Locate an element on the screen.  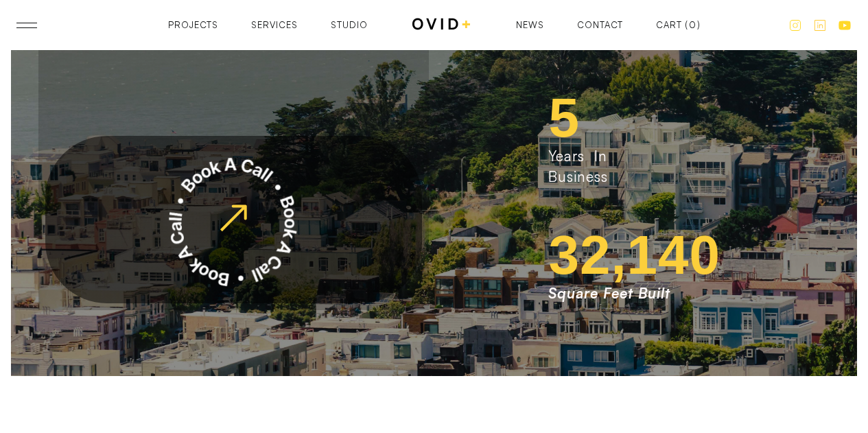
div: Projects is located at coordinates (193, 25).